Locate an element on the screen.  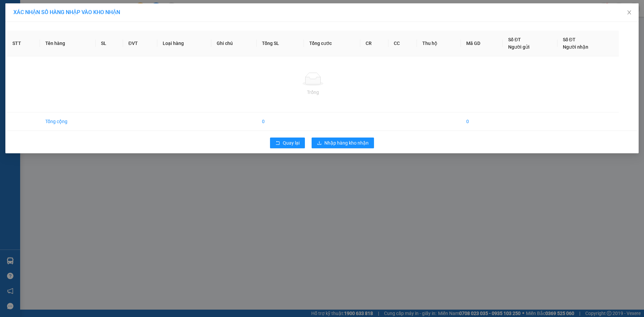
th: ĐVT is located at coordinates (140, 43).